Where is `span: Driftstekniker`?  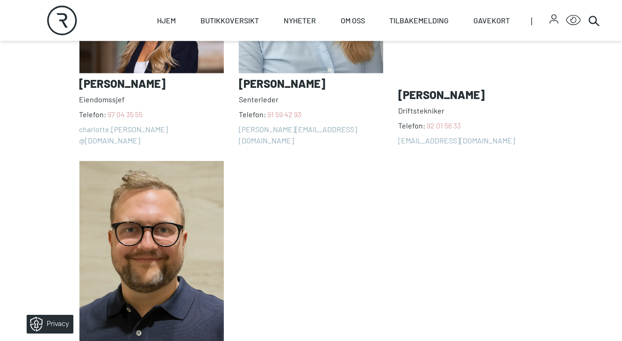 span: Driftstekniker is located at coordinates (470, 111).